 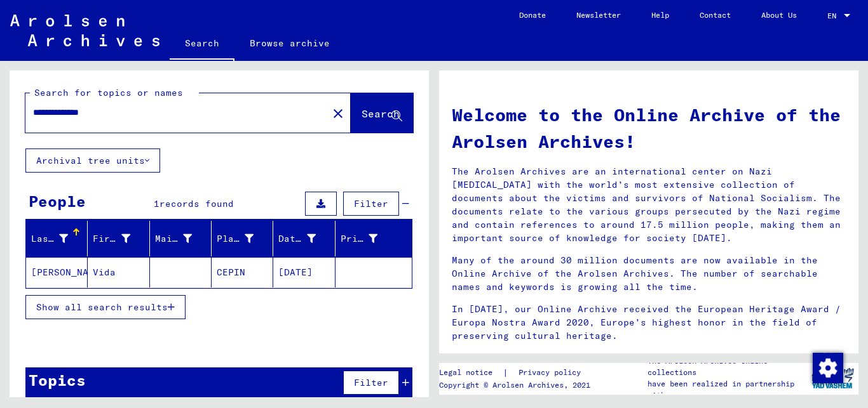 I want to click on p: Copyright © Arolsen Archives, 2021, so click(x=517, y=386).